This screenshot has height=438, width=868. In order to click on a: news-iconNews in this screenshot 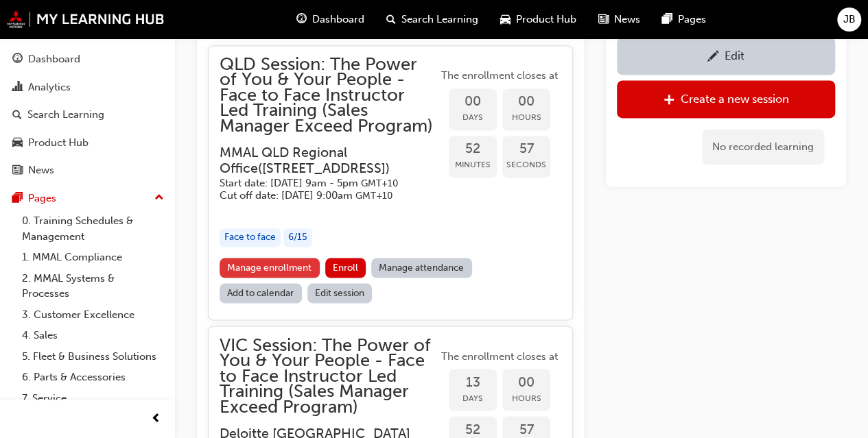, I will do `click(619, 19)`.